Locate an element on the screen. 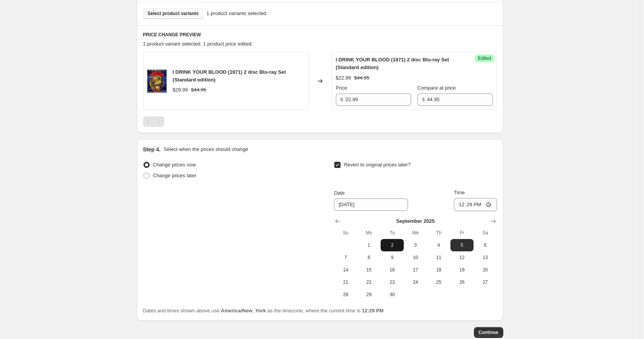  span: 21 is located at coordinates (346, 282).